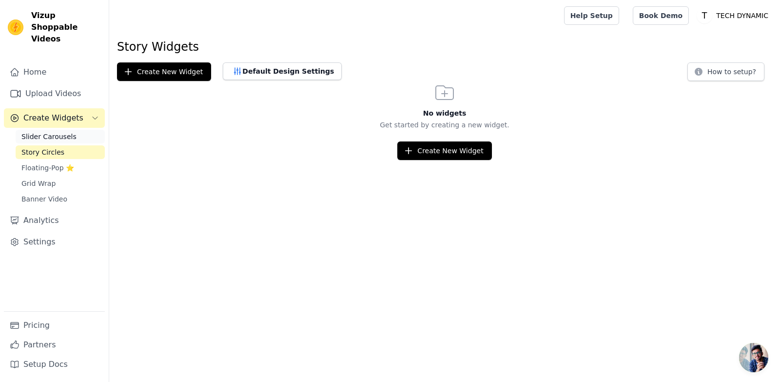  I want to click on text: T, so click(704, 16).